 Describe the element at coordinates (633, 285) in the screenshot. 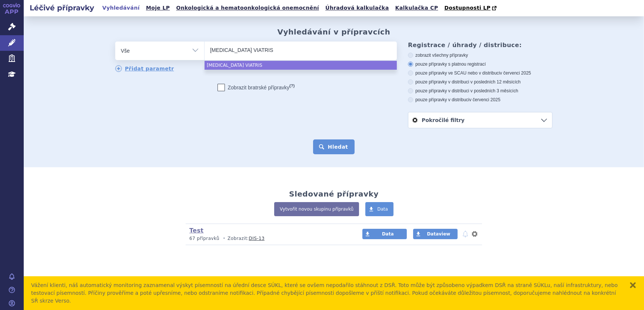

I see `button: zavřít` at that location.